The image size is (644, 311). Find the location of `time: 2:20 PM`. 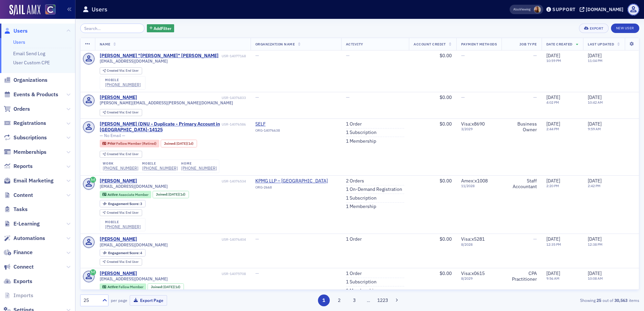

time: 2:20 PM is located at coordinates (553, 186).